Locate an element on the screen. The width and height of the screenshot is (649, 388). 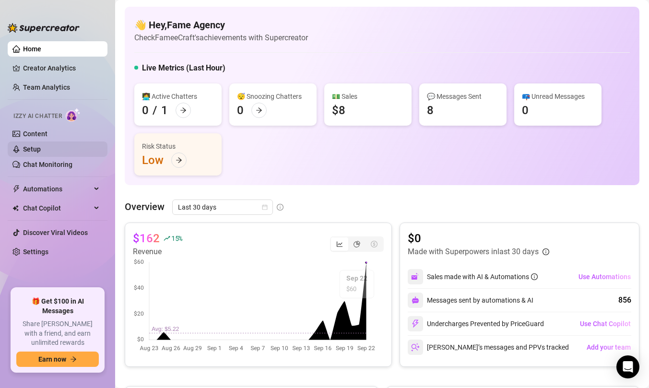
span: 🎁 Get $100 in AI Messages is located at coordinates (58, 306).